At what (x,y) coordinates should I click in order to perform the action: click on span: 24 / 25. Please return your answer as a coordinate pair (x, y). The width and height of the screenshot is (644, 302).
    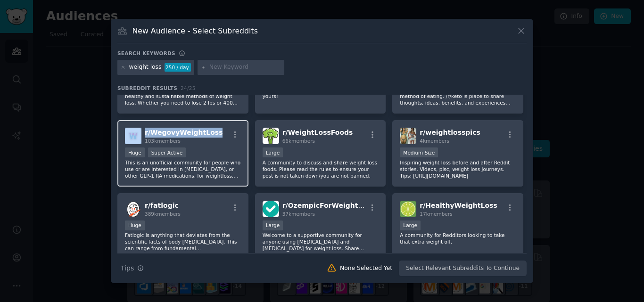
    Looking at the image, I should click on (188, 88).